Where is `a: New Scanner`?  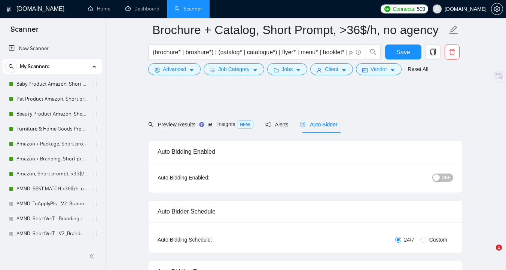 a: New Scanner is located at coordinates (52, 49).